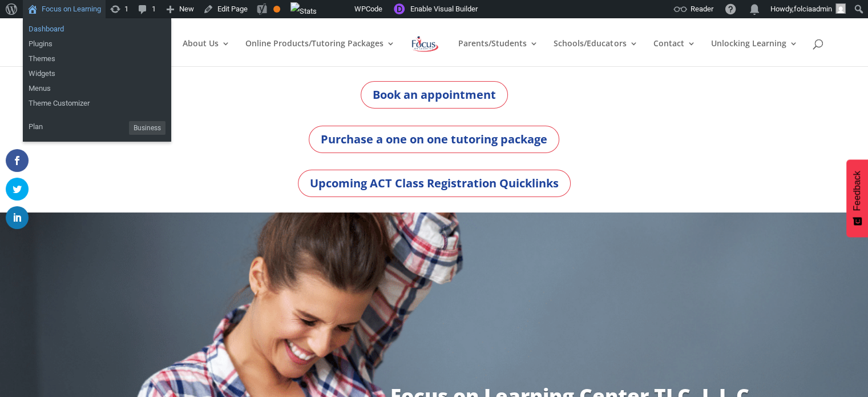  I want to click on img: Views over 48 hours. Click for more Jetpack Stats., so click(304, 11).